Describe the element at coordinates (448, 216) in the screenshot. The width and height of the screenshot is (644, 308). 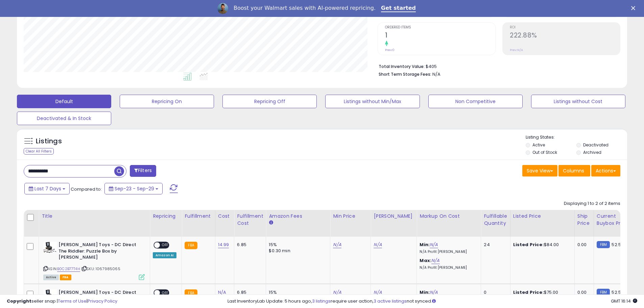
I see `div: Markup on Cost` at that location.